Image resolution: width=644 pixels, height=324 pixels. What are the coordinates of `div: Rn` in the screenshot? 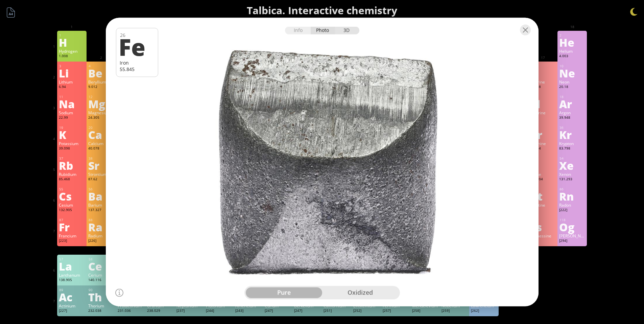 It's located at (572, 196).